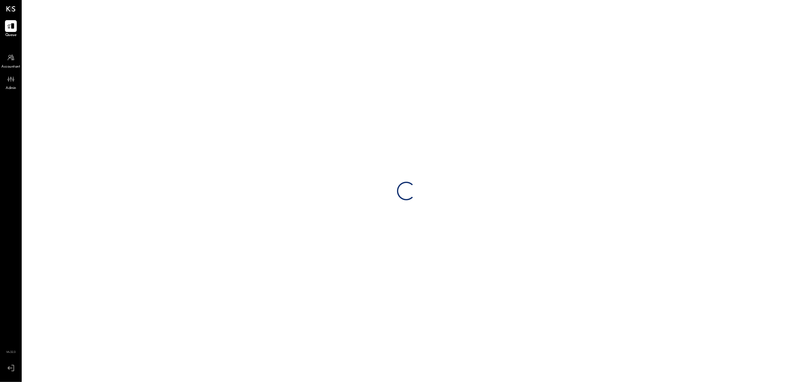 The height and width of the screenshot is (382, 790). What do you see at coordinates (11, 67) in the screenshot?
I see `span: Accountant` at bounding box center [11, 67].